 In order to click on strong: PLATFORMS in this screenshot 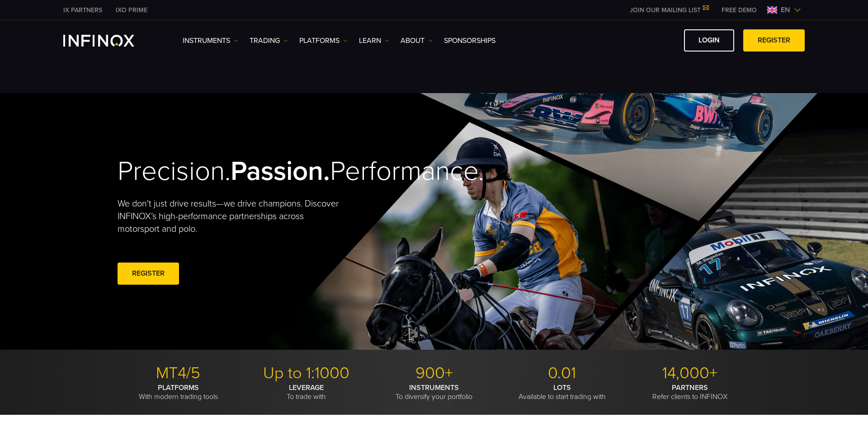, I will do `click(178, 387)`.